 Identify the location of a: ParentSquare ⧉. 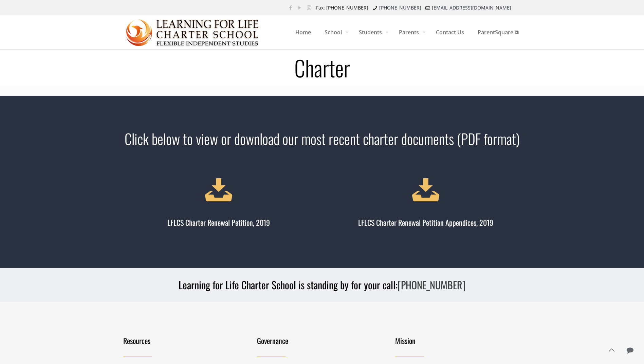
(498, 32).